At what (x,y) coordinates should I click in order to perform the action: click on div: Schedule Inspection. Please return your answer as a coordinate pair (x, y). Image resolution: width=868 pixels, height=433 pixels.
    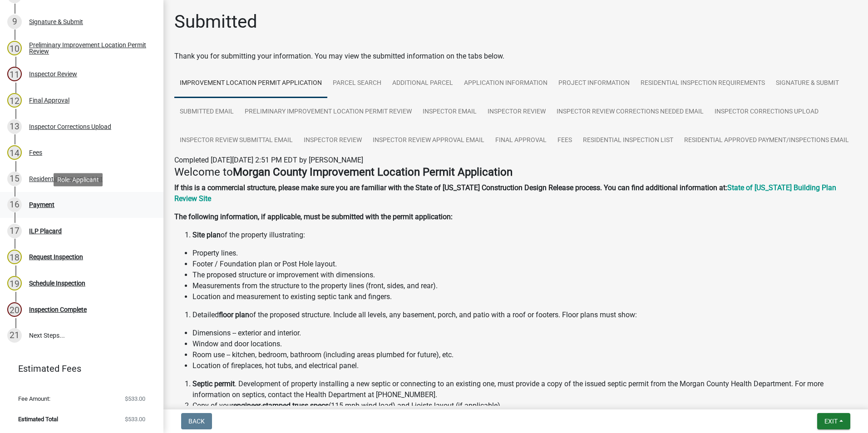
    Looking at the image, I should click on (57, 283).